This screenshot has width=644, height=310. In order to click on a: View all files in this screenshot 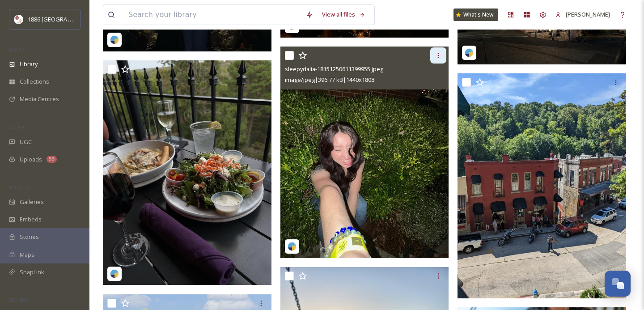, I will do `click(344, 14)`.